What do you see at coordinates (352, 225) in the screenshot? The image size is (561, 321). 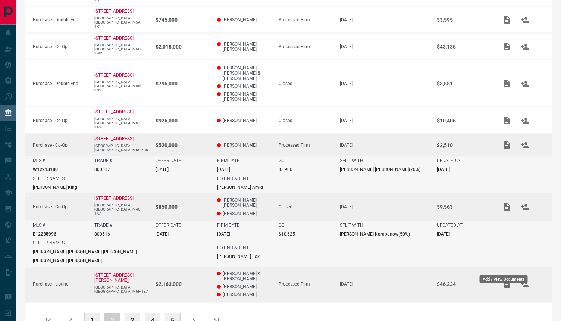 I see `p: SPLIT WITH` at bounding box center [352, 225].